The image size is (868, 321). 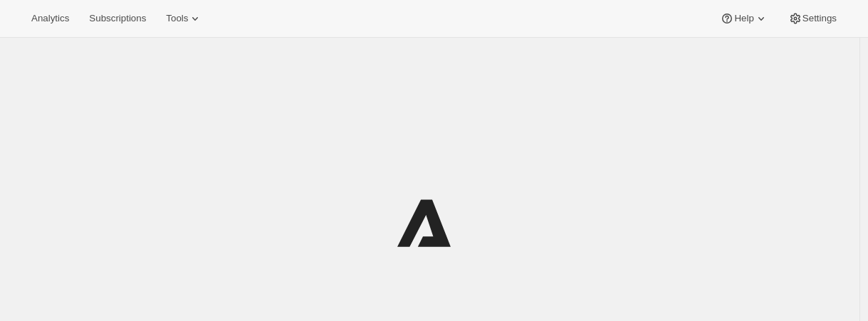 What do you see at coordinates (812, 19) in the screenshot?
I see `button: Settings` at bounding box center [812, 19].